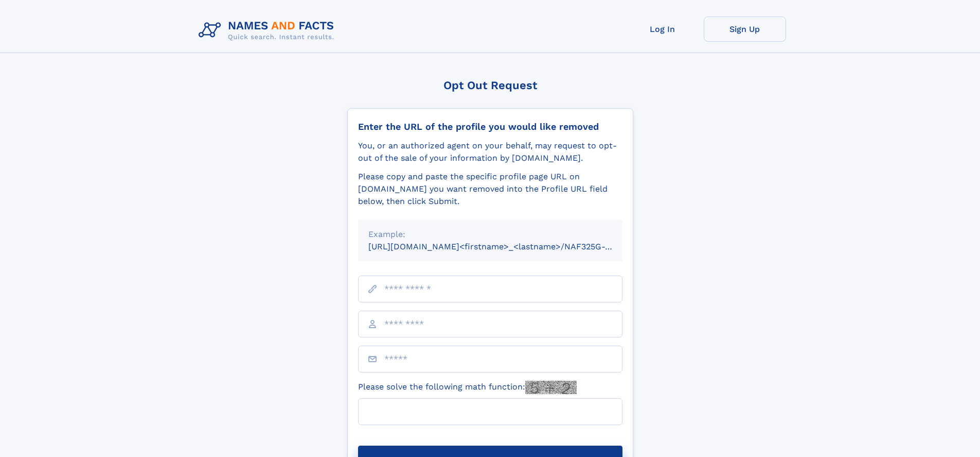 This screenshot has height=457, width=980. Describe the element at coordinates (490, 152) in the screenshot. I see `div: You, or an authorized agent on your behalf, may request to opt-out of the sale of your informatio...` at that location.